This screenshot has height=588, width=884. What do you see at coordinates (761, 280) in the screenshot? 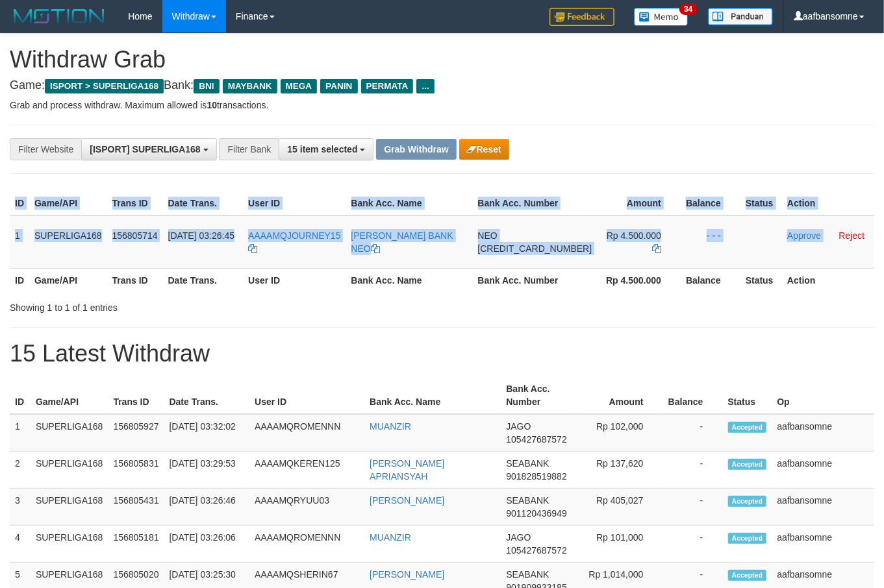
I see `th: Status` at bounding box center [761, 280].